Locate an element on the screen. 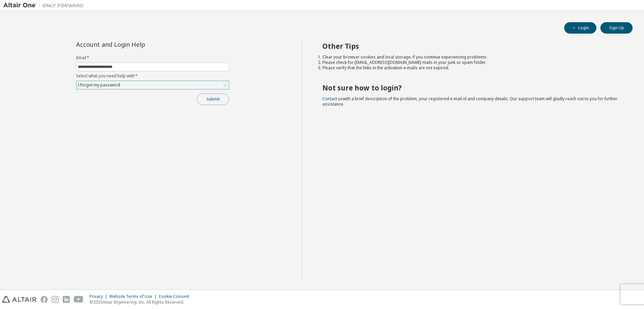  span: with a brief description of the problem, your registered e-mail id and company details. Our suppo... is located at coordinates (470, 101).